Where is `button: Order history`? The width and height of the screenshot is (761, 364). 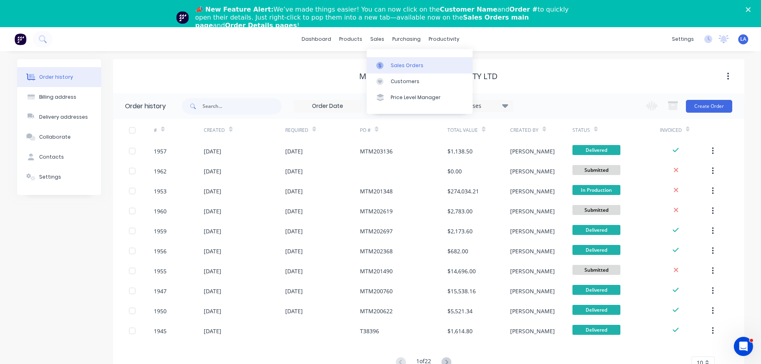 button: Order history is located at coordinates (59, 77).